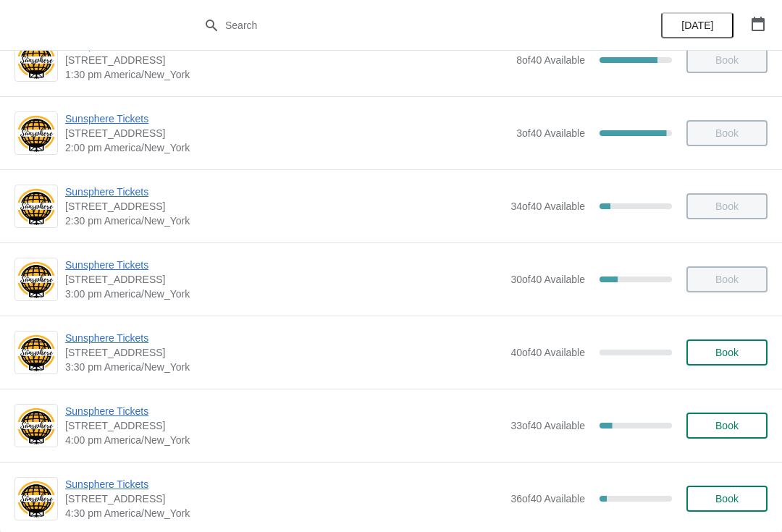  What do you see at coordinates (551, 60) in the screenshot?
I see `span: 8 of 40 Available` at bounding box center [551, 60].